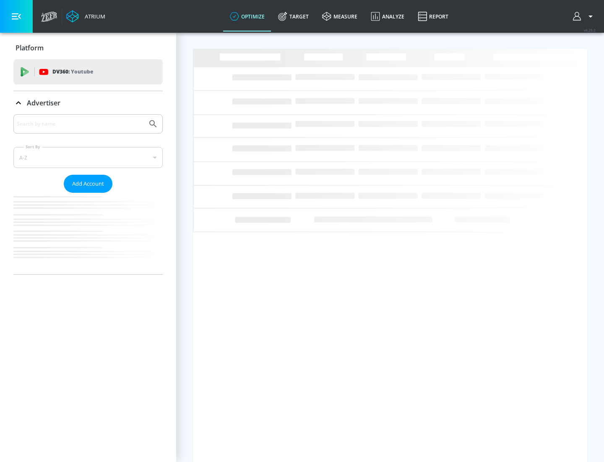 This screenshot has width=604, height=462. I want to click on div: A-Z, so click(88, 157).